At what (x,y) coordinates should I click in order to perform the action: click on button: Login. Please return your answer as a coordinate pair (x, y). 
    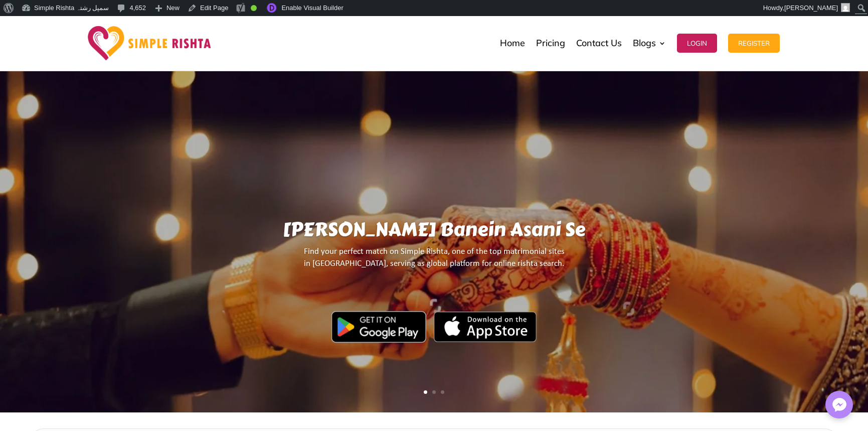
    Looking at the image, I should click on (697, 43).